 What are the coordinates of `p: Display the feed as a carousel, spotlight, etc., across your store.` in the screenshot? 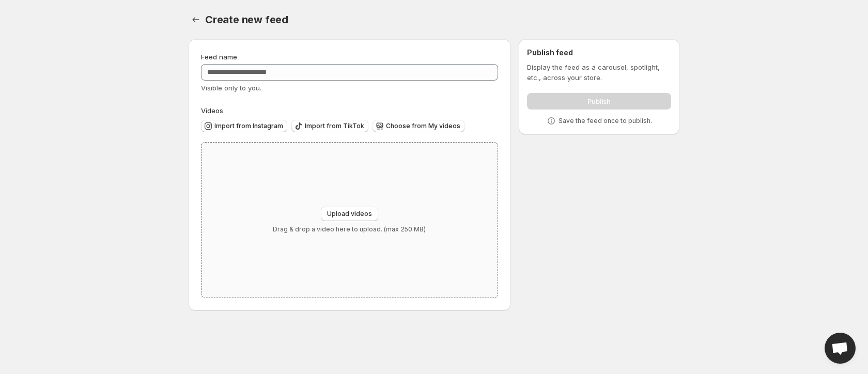 It's located at (599, 73).